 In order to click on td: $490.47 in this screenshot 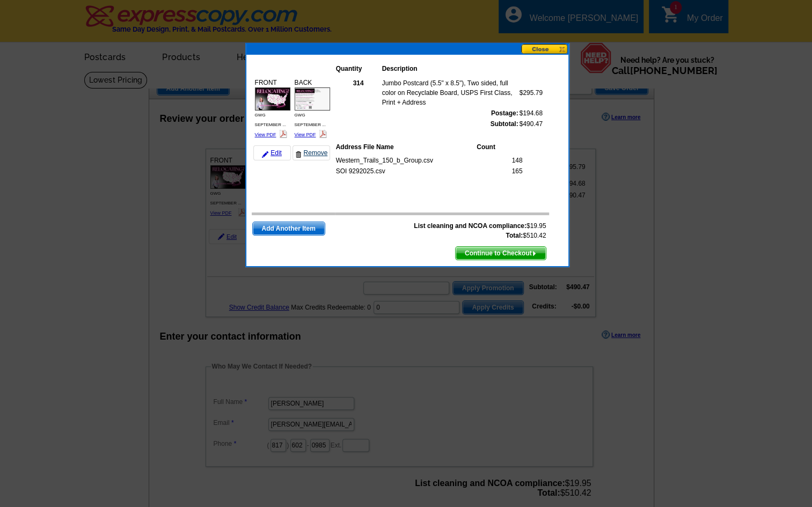, I will do `click(531, 124)`.